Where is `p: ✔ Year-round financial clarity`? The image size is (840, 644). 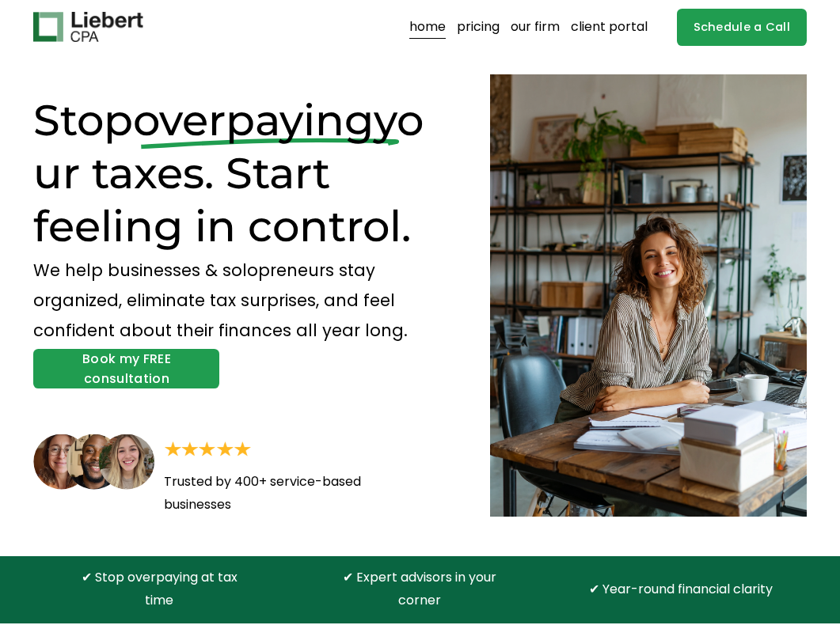 p: ✔ Year-round financial clarity is located at coordinates (681, 590).